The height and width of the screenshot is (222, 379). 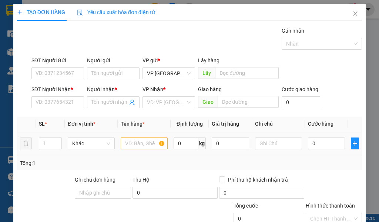 I want to click on input: Ghi Chú, so click(x=279, y=143).